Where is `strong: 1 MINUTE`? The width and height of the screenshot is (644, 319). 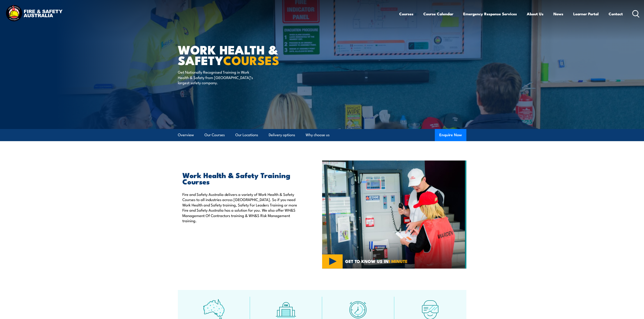
strong: 1 MINUTE is located at coordinates (398, 261).